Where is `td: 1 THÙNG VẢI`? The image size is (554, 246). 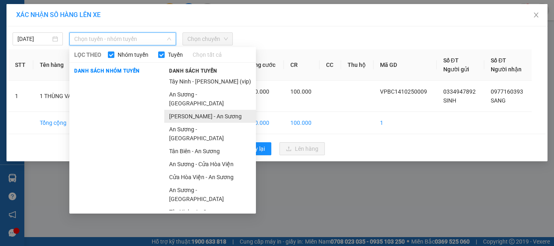 td: 1 THÙNG VẢI is located at coordinates (58, 96).